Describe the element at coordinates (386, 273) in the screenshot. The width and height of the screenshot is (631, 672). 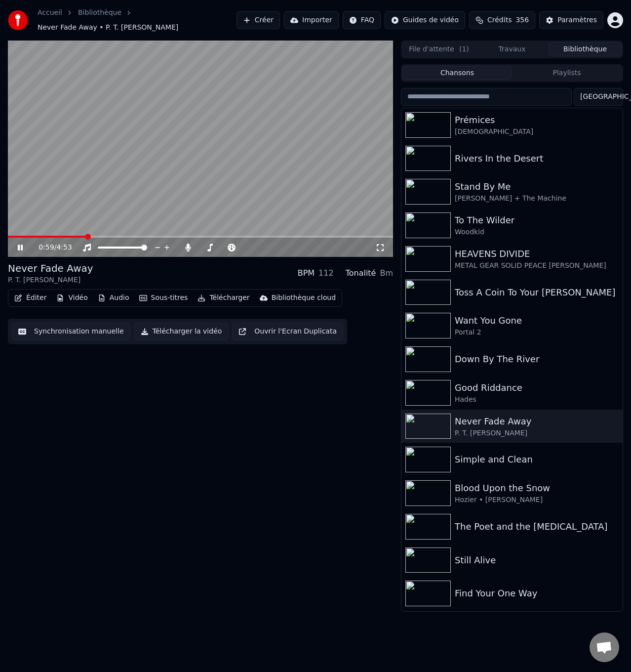
I see `div: Bm` at that location.